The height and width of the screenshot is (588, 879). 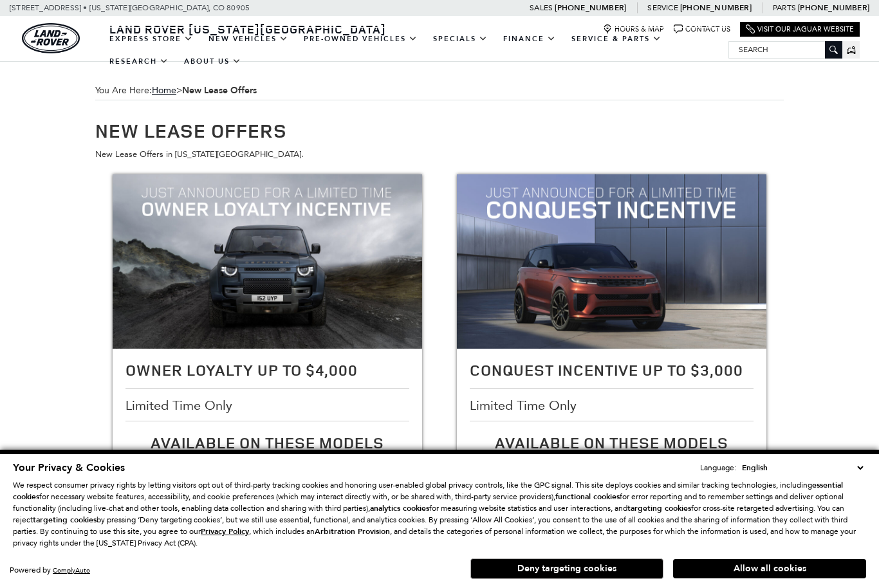 I want to click on a: Hours & Map, so click(x=633, y=29).